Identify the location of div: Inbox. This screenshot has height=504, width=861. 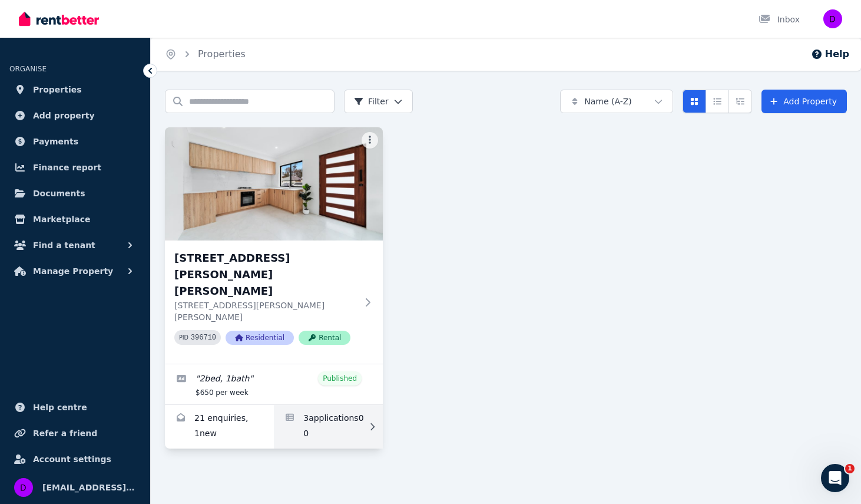
(779, 19).